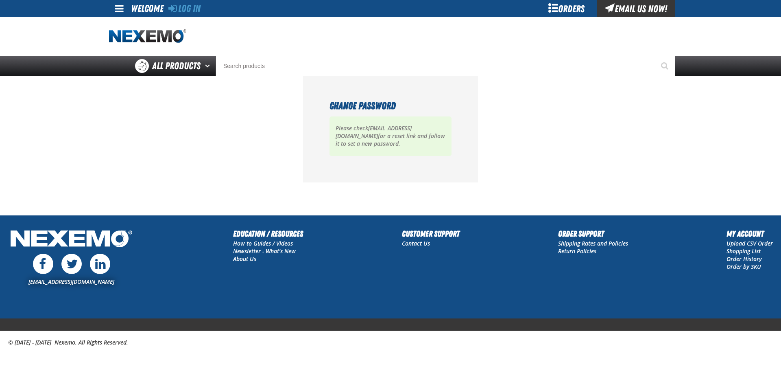  I want to click on a: About Us, so click(245, 258).